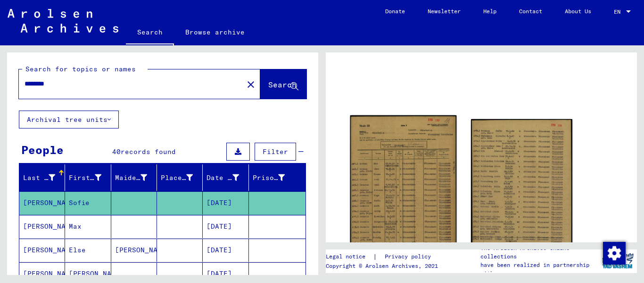 The image size is (644, 283). I want to click on mat-cell: Sofie, so click(88, 202).